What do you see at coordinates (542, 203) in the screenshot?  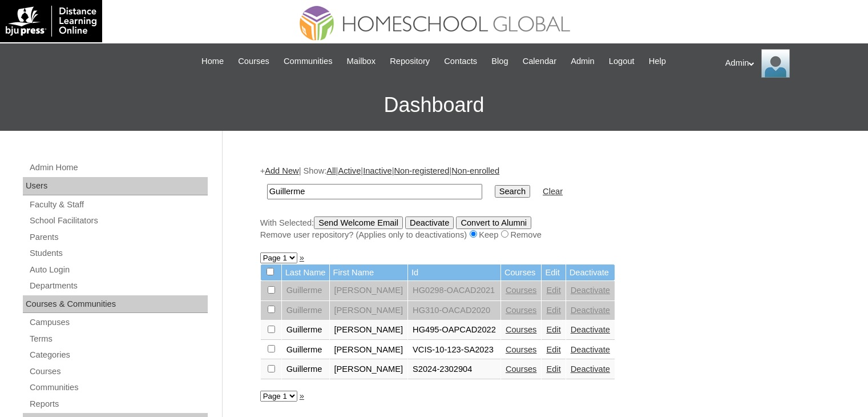 I see `div: + | Show: | | | |` at bounding box center [542, 203].